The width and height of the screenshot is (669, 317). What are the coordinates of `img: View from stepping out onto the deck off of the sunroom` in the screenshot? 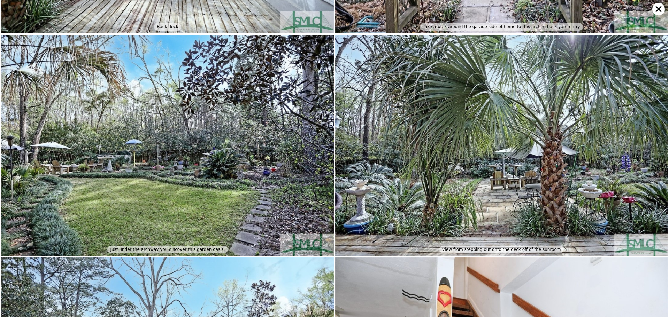 It's located at (501, 146).